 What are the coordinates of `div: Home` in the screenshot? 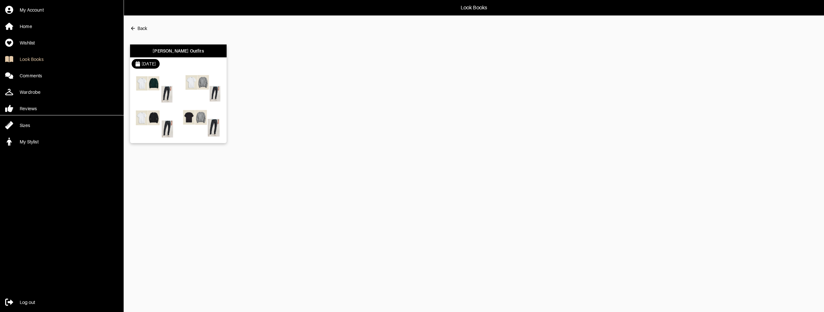 It's located at (26, 26).